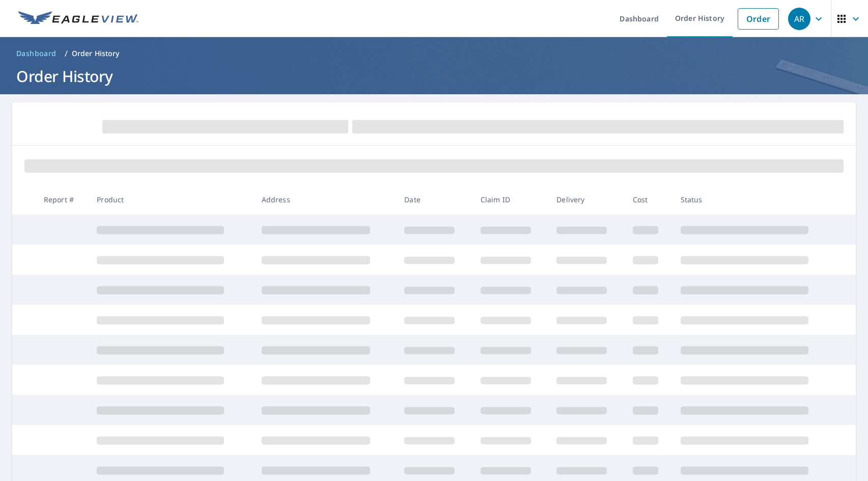 This screenshot has width=868, height=481. Describe the element at coordinates (758, 19) in the screenshot. I see `a: Order` at that location.